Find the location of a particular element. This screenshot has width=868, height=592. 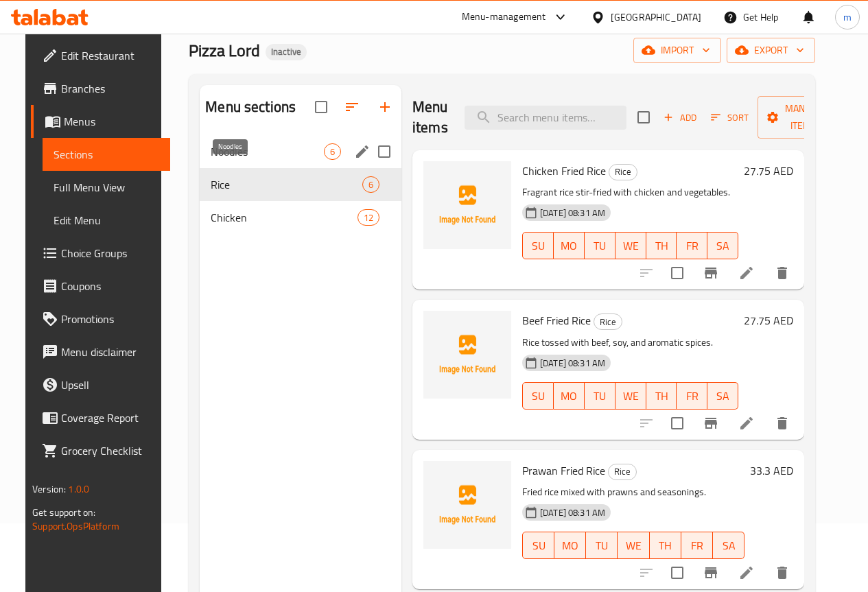

img: Prawan Fried Rice is located at coordinates (467, 505).